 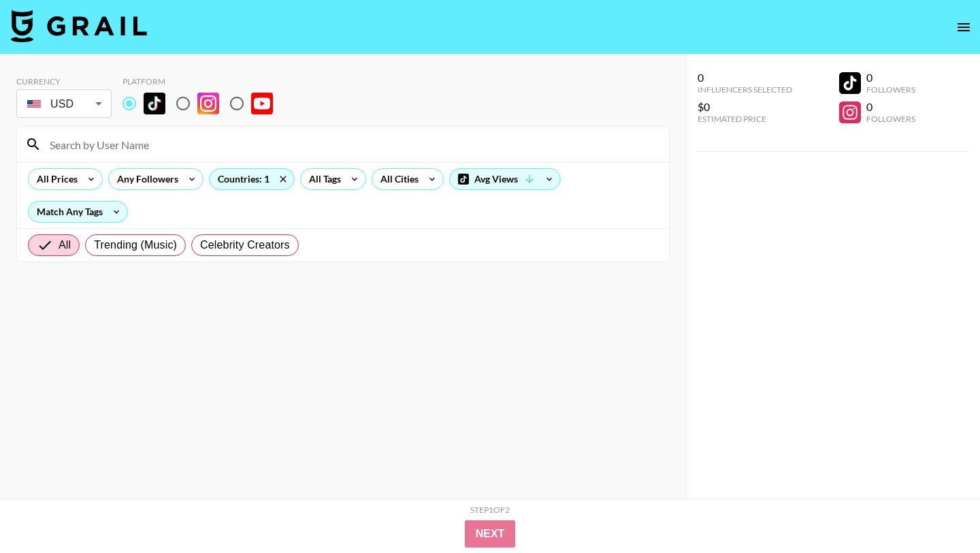 I want to click on div: Countries: 1, so click(x=252, y=179).